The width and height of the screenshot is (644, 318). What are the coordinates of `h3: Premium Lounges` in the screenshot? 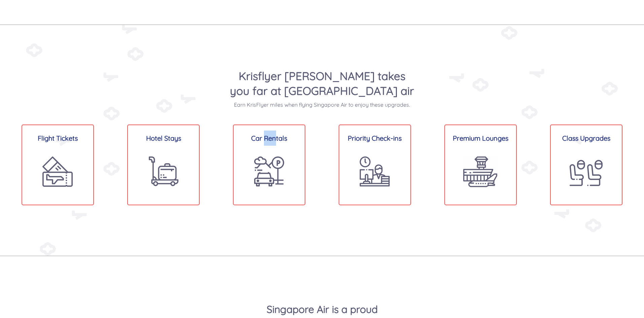 It's located at (481, 138).